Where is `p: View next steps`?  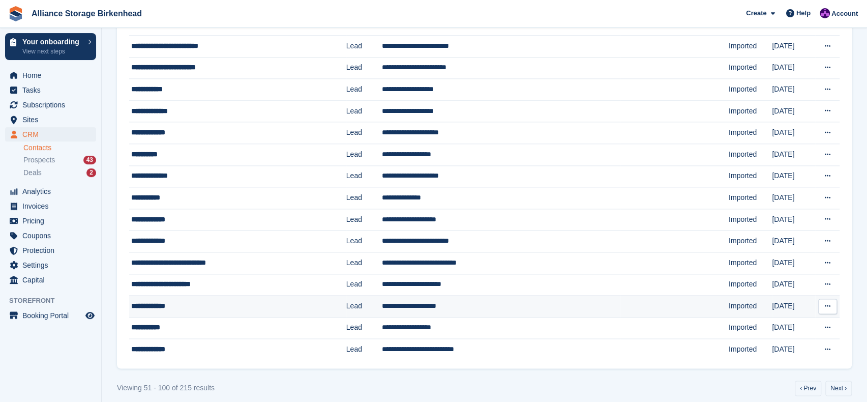
p: View next steps is located at coordinates (52, 51).